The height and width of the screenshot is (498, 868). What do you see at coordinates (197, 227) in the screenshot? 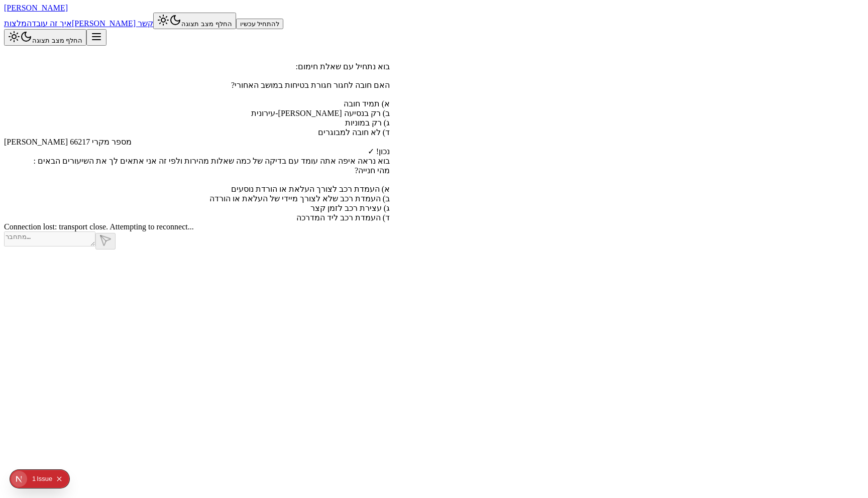
I see `div: Connection lost: transport close. Attempting to reconnect...` at bounding box center [197, 227].